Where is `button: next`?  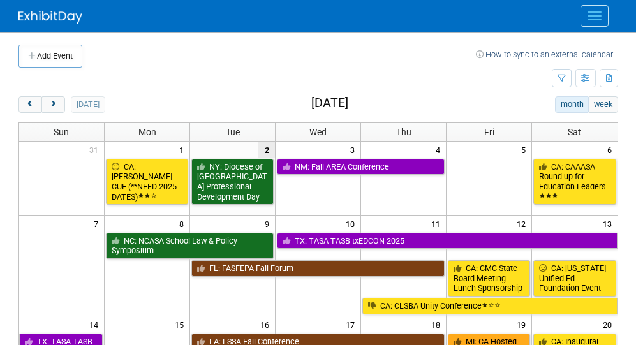
button: next is located at coordinates (53, 105).